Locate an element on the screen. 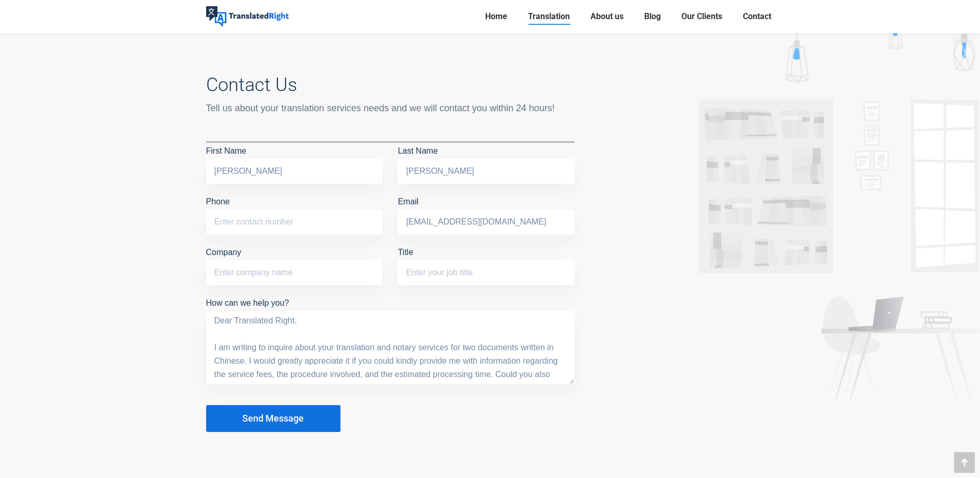 This screenshot has height=478, width=980. input: Email is located at coordinates (486, 221).